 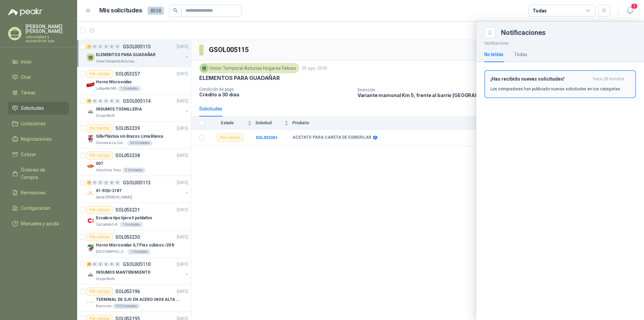 I want to click on a: Configuración, so click(x=38, y=208).